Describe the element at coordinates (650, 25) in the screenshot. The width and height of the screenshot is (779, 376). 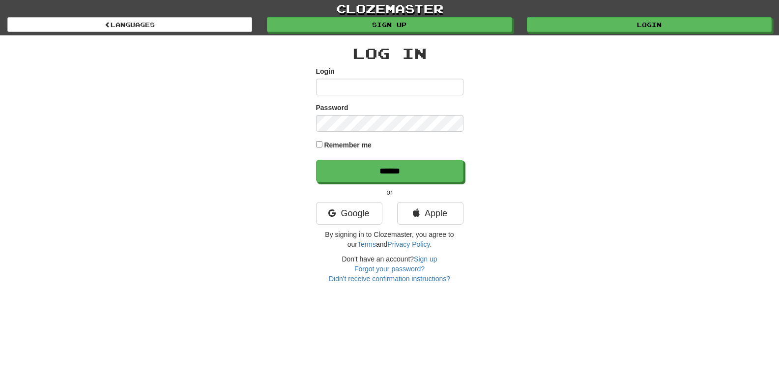
I see `a: Login` at that location.